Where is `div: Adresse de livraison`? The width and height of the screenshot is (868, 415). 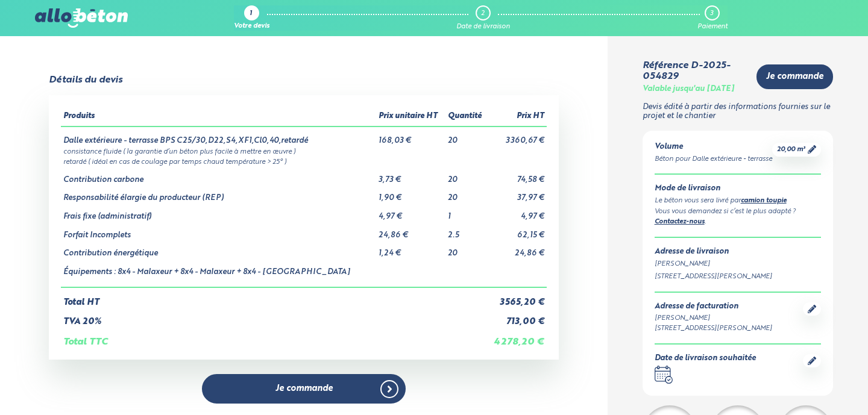
div: Adresse de livraison is located at coordinates (738, 252).